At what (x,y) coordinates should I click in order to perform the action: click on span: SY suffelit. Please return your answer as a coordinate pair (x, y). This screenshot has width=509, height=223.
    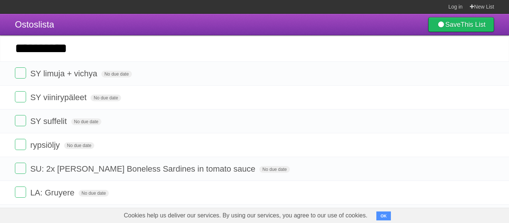
    Looking at the image, I should click on (49, 121).